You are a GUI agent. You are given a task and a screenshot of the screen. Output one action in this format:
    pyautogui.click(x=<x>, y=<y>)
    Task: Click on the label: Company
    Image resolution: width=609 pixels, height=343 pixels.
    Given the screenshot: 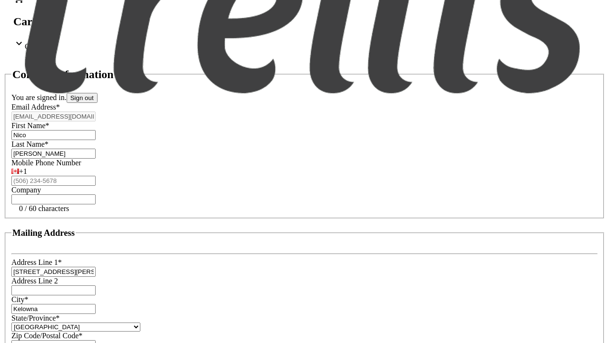 What is the action you would take?
    pyautogui.click(x=26, y=189)
    